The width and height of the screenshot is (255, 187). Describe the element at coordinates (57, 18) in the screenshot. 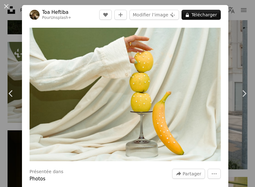

I see `div: Pour` at that location.